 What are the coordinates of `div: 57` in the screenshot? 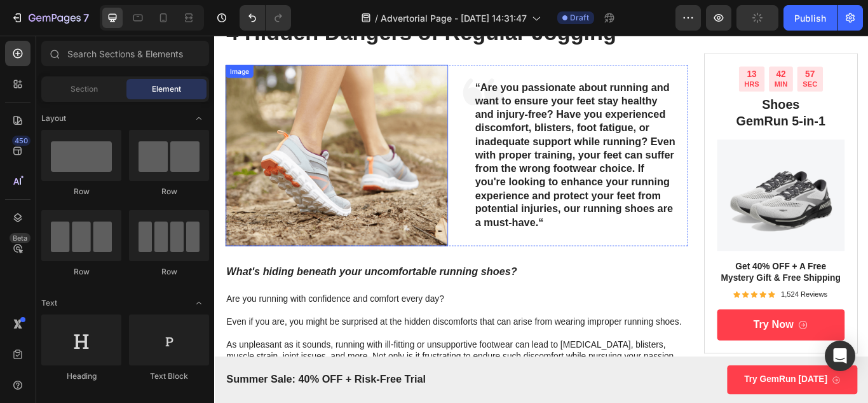 It's located at (694, 45).